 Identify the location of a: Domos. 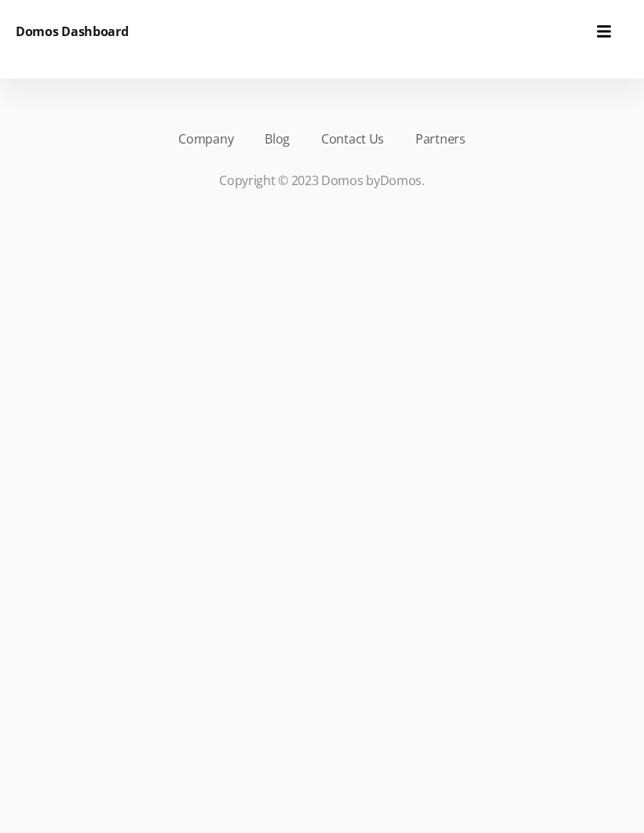
(401, 181).